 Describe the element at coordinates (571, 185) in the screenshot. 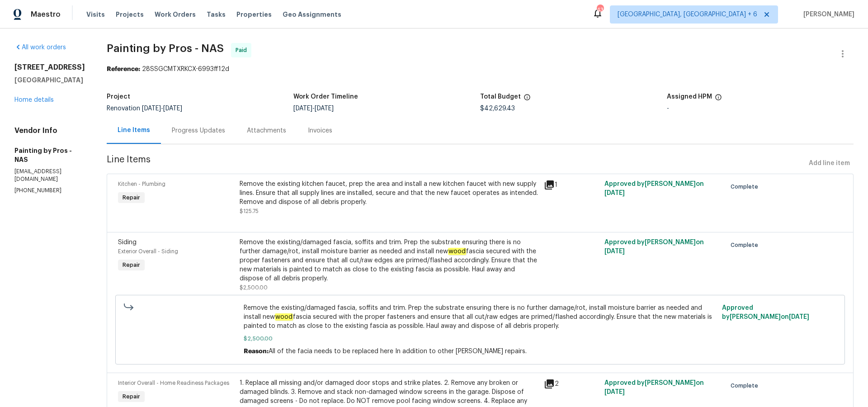

I see `div: 1` at that location.